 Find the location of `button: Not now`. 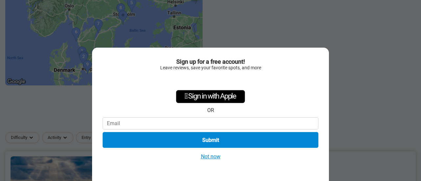

button: Not now is located at coordinates (210, 156).